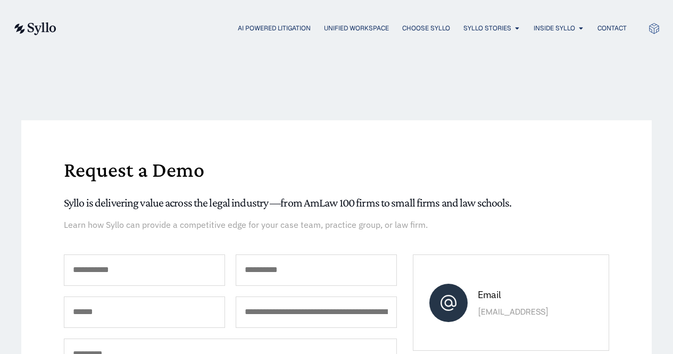  What do you see at coordinates (554, 28) in the screenshot?
I see `a: Inside Syllo` at bounding box center [554, 28].